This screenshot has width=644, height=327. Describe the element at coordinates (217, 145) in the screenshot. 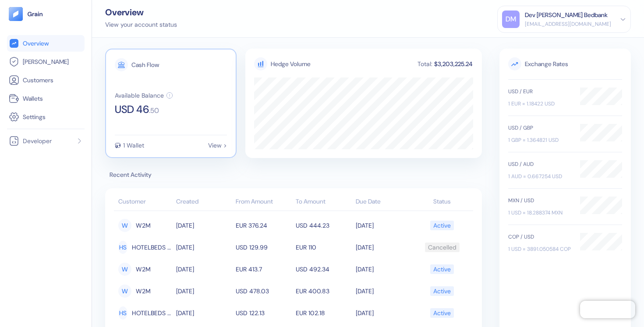

I see `div: View >` at that location.